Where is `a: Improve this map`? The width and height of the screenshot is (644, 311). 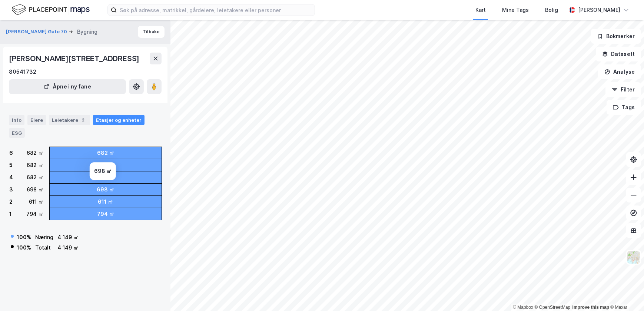 a: Improve this map is located at coordinates (591, 307).